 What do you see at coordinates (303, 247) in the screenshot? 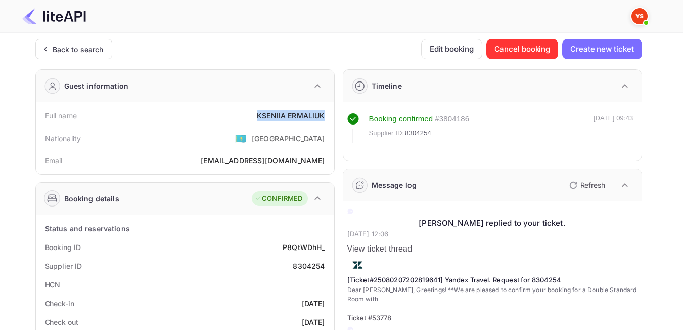
I see `div: P8QtWDhH_` at bounding box center [303, 247].